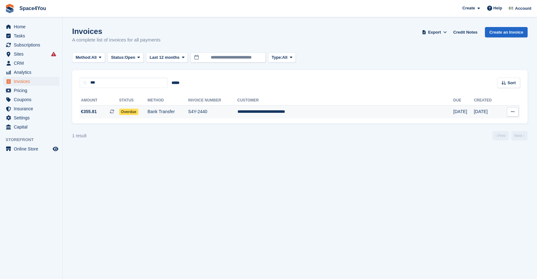 The image size is (537, 279). What do you see at coordinates (469, 8) in the screenshot?
I see `span: Create` at bounding box center [469, 8].